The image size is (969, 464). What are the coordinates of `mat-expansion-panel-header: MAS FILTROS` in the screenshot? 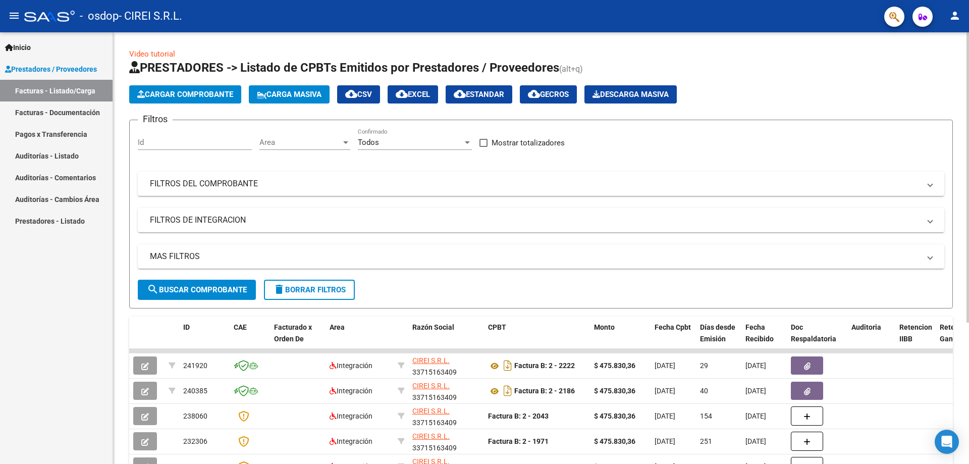 It's located at (541, 256).